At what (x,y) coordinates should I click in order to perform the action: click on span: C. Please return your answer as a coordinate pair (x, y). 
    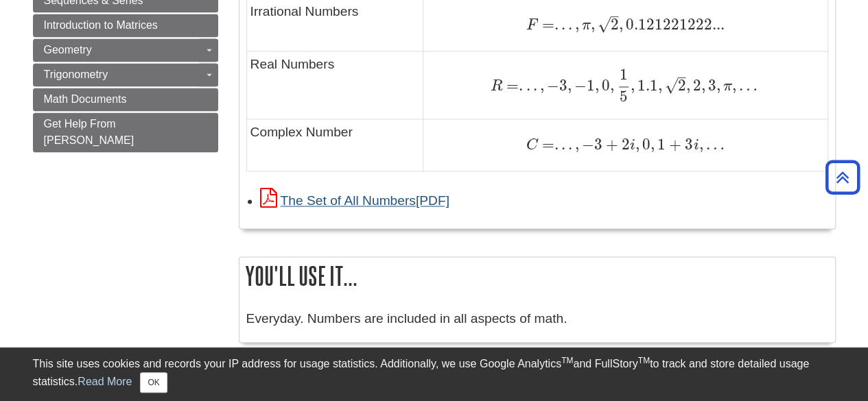
    Looking at the image, I should click on (532, 146).